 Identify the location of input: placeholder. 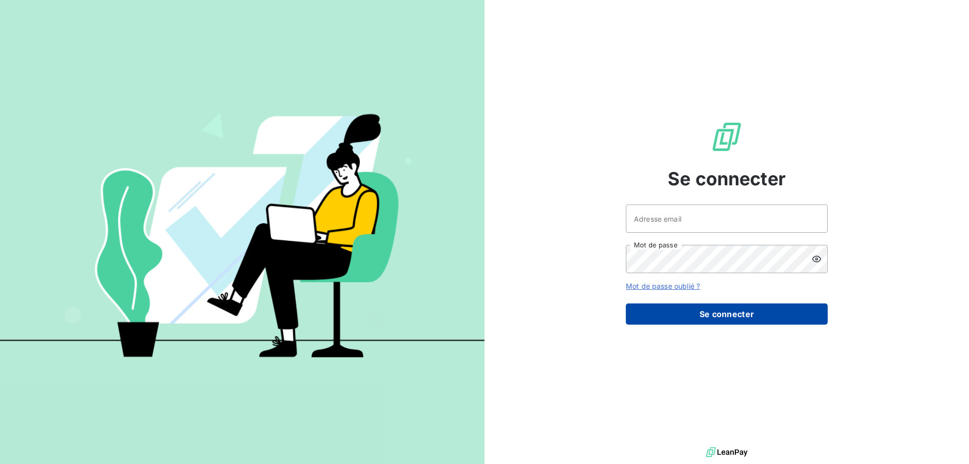
(727, 219).